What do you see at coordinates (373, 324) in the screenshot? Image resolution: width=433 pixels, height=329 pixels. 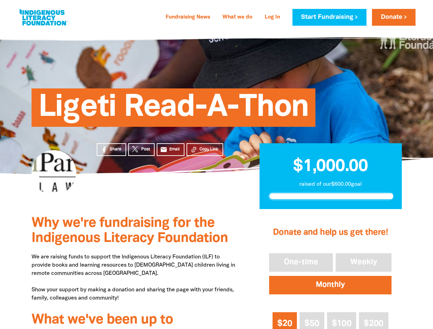 I see `span: $200` at bounding box center [373, 324].